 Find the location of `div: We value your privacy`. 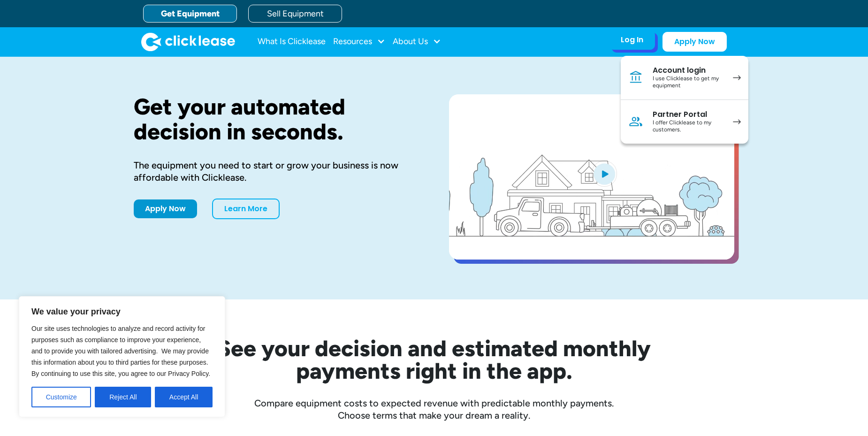

div: We value your privacy is located at coordinates (122, 357).